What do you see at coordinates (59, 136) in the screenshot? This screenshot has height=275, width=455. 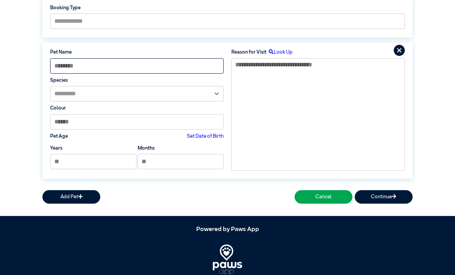 I see `label: Pet Age` at bounding box center [59, 136].